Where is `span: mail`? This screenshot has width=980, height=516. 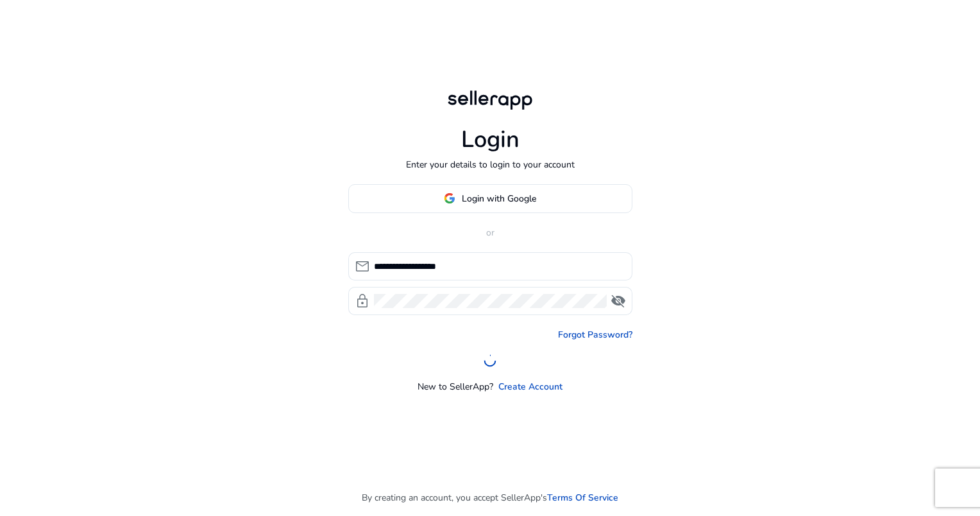 span: mail is located at coordinates (362, 267).